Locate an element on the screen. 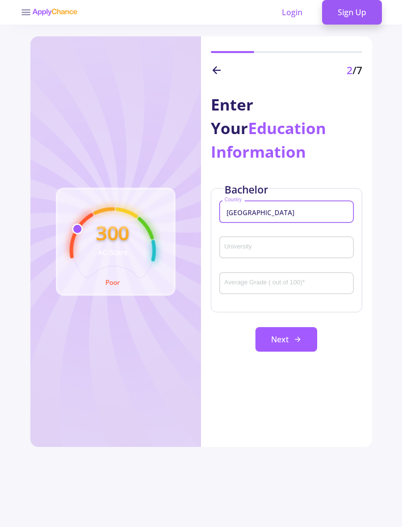  div: Enter Your is located at coordinates (287, 128).